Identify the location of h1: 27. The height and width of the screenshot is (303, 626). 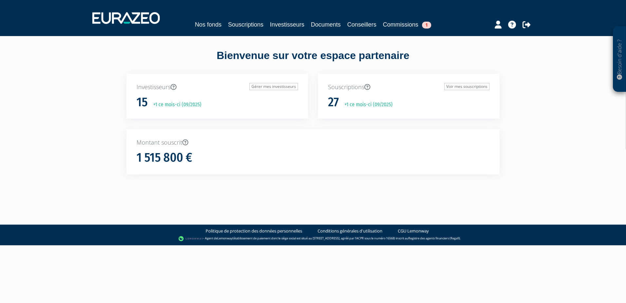
(333, 102).